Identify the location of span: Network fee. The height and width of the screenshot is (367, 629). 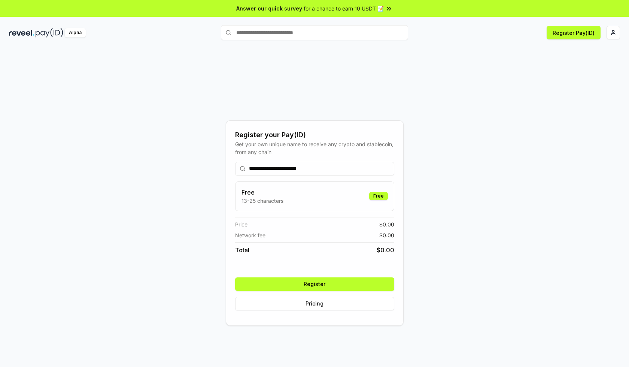
(250, 235).